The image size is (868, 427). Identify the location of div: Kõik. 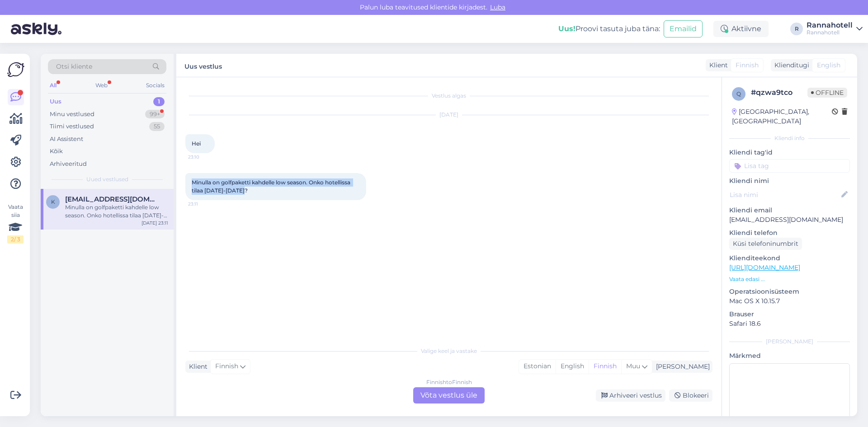
(56, 152).